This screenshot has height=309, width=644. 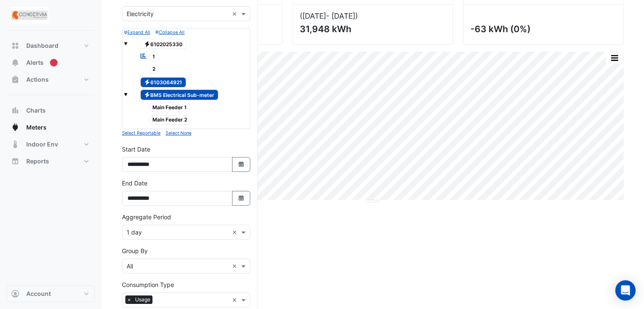 What do you see at coordinates (15, 46) in the screenshot?
I see `app-icon: Dashboard` at bounding box center [15, 46].